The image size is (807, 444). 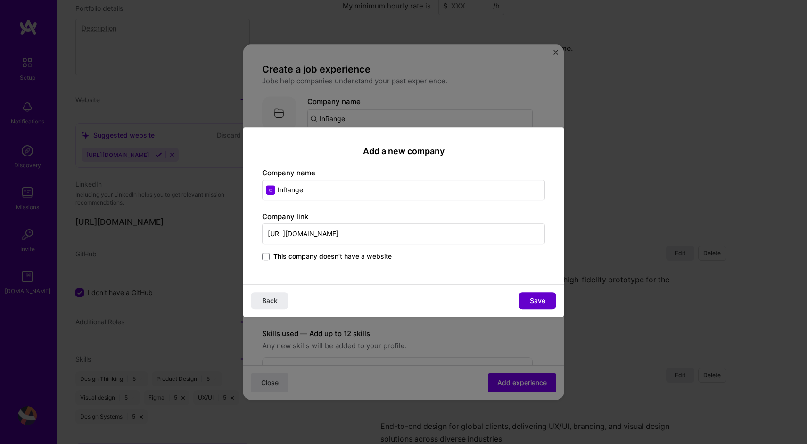 I want to click on button: Save, so click(x=538, y=301).